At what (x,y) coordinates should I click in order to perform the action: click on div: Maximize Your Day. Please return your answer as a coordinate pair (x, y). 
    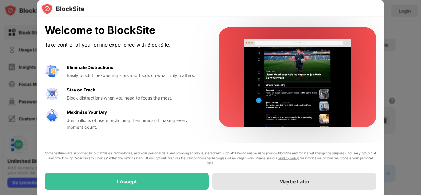
    Looking at the image, I should click on (87, 112).